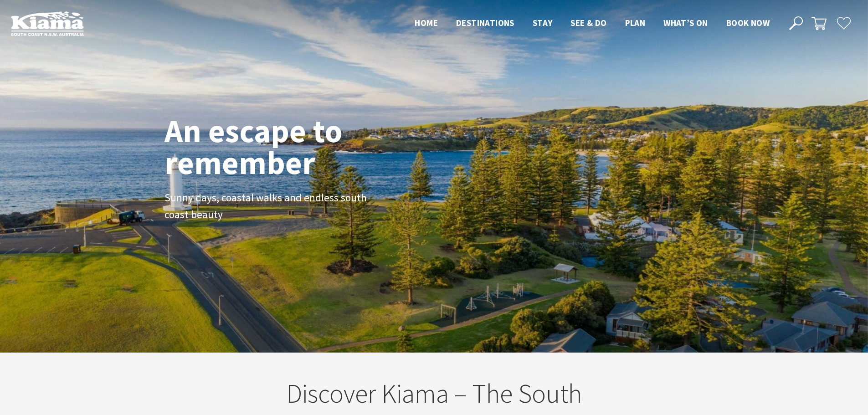 This screenshot has width=868, height=415. What do you see at coordinates (485, 23) in the screenshot?
I see `span: Destinations` at bounding box center [485, 23].